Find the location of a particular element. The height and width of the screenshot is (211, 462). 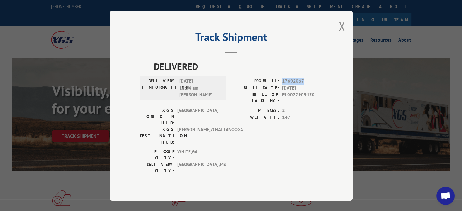

label: PIECES: is located at coordinates (255, 111).